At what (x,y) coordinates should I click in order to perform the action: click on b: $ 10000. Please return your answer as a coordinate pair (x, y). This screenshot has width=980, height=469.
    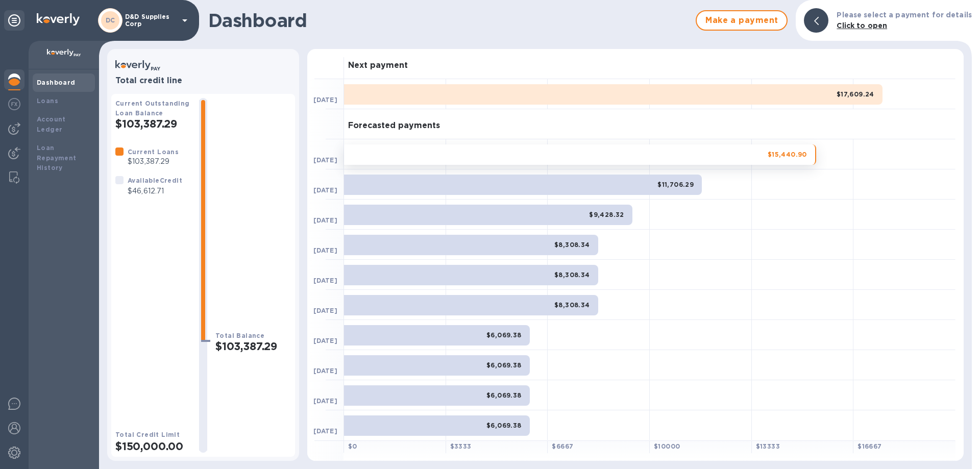
    Looking at the image, I should click on (667, 446).